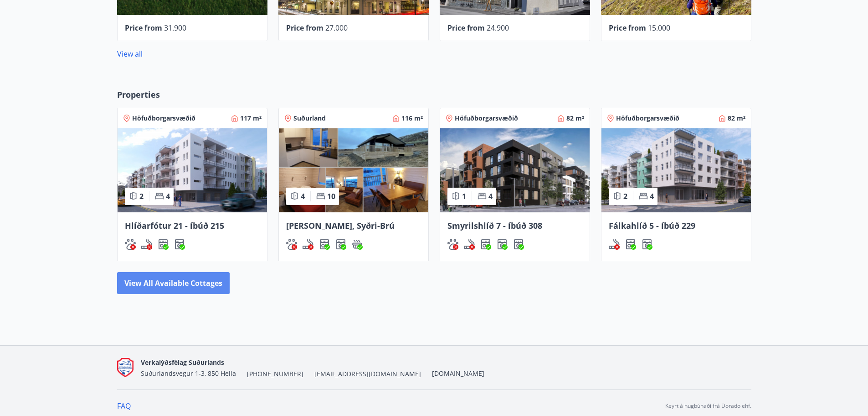 This screenshot has height=416, width=868. Describe the element at coordinates (652, 225) in the screenshot. I see `span: Fálkahlíð 5 - íbúð 229` at that location.